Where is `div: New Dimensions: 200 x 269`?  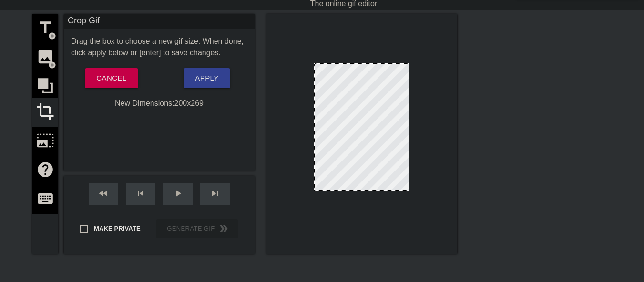 div: New Dimensions: 200 x 269 is located at coordinates (159, 103).